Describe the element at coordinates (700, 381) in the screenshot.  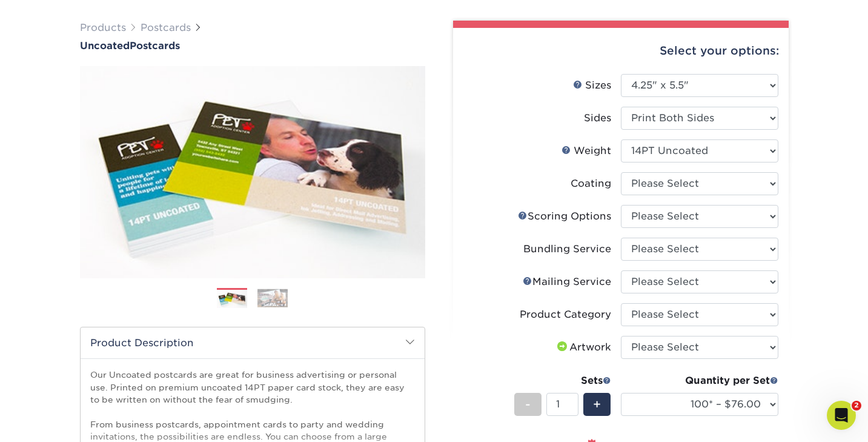
I see `div: Quantity per Set` at that location.